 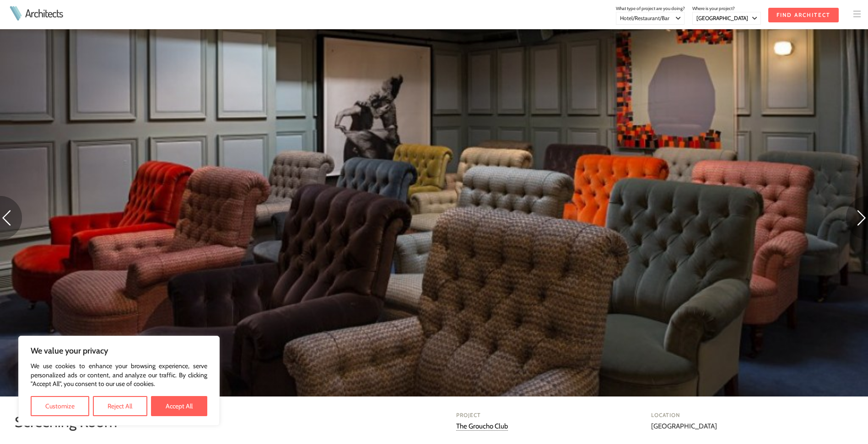 What do you see at coordinates (179, 406) in the screenshot?
I see `button: Accept All` at bounding box center [179, 406].